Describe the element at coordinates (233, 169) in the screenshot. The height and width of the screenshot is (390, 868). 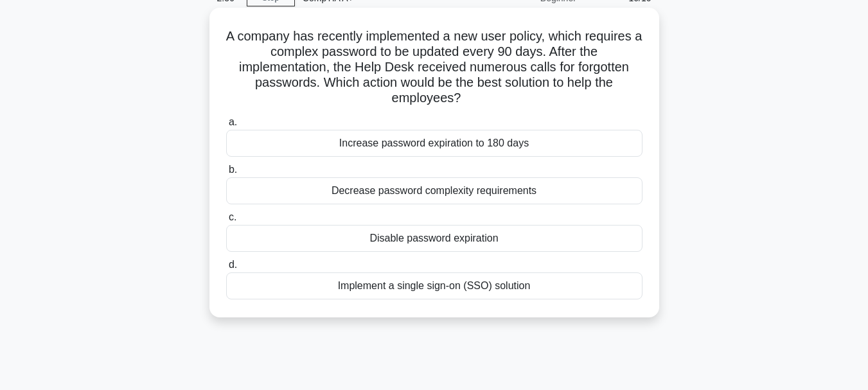
I see `span: b.` at that location.